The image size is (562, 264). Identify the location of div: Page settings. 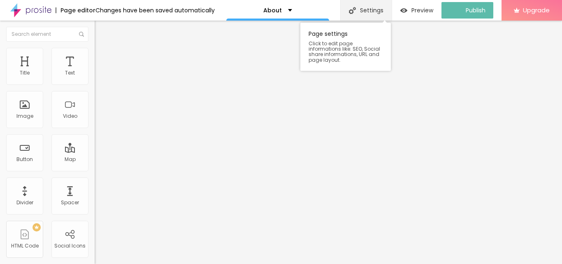
(346, 46).